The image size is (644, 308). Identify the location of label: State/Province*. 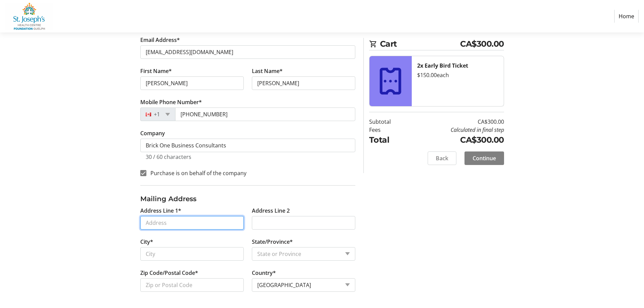
(272, 242).